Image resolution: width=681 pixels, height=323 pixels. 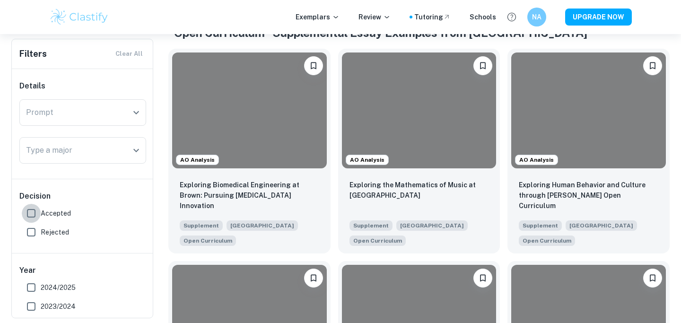 What do you see at coordinates (483, 17) in the screenshot?
I see `div: Schools` at bounding box center [483, 17].